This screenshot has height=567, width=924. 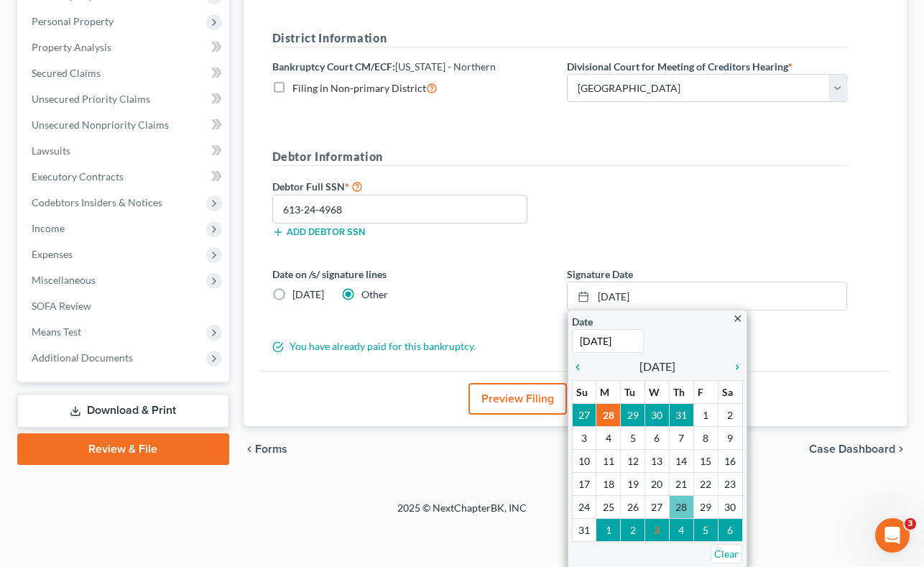 What do you see at coordinates (858, 449) in the screenshot?
I see `a: Case Dashboard chevron_right` at bounding box center [858, 449].